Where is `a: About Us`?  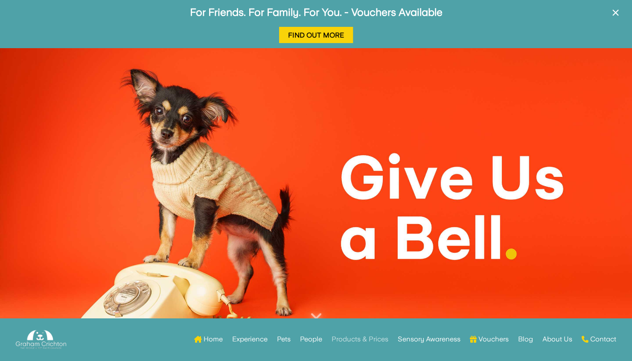 a: About Us is located at coordinates (557, 340).